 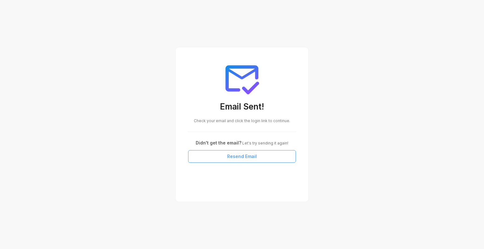 I want to click on span: Let's try sending it again!, so click(x=265, y=143).